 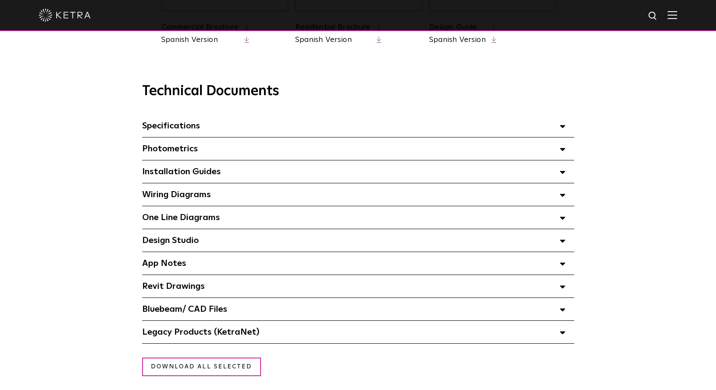 I want to click on span: App Notes, so click(x=164, y=263).